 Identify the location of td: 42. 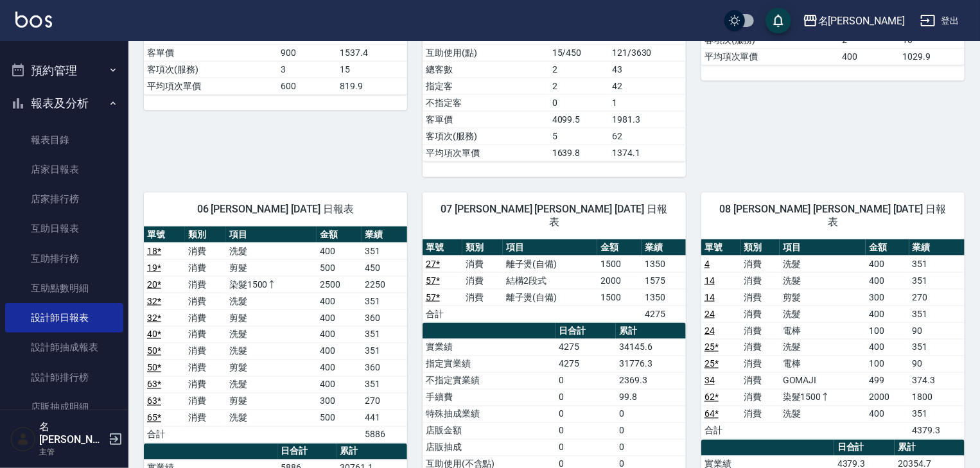
(647, 86).